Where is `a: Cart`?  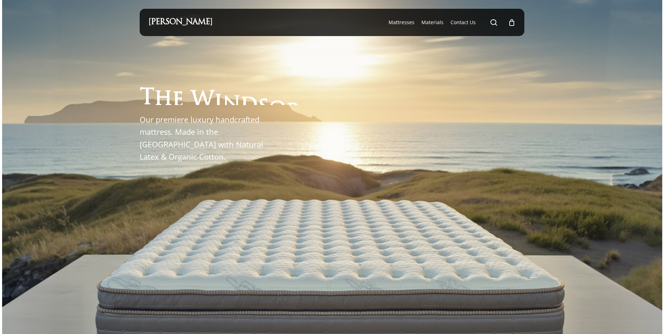 a: Cart is located at coordinates (512, 22).